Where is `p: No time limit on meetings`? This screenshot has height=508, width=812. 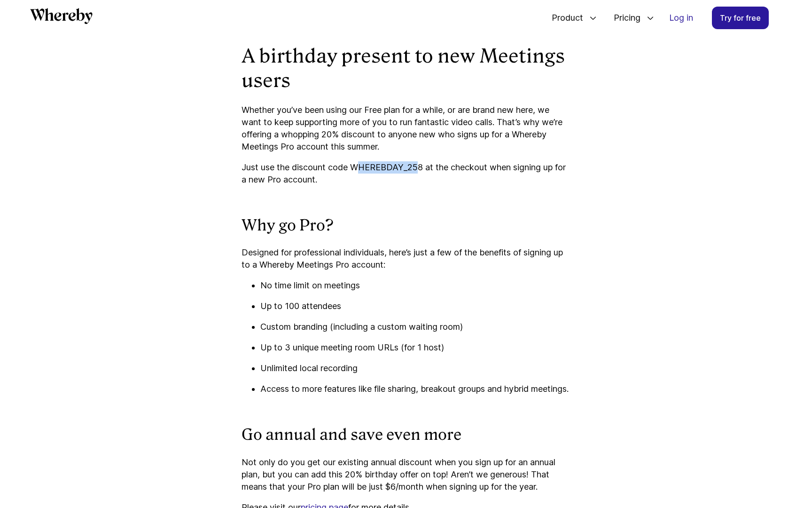 p: No time limit on meetings is located at coordinates (415, 285).